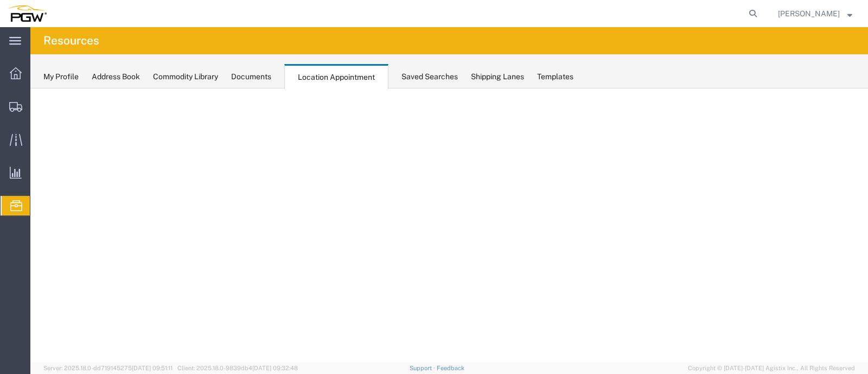 The width and height of the screenshot is (868, 374). Describe the element at coordinates (555, 77) in the screenshot. I see `div: Templates` at that location.